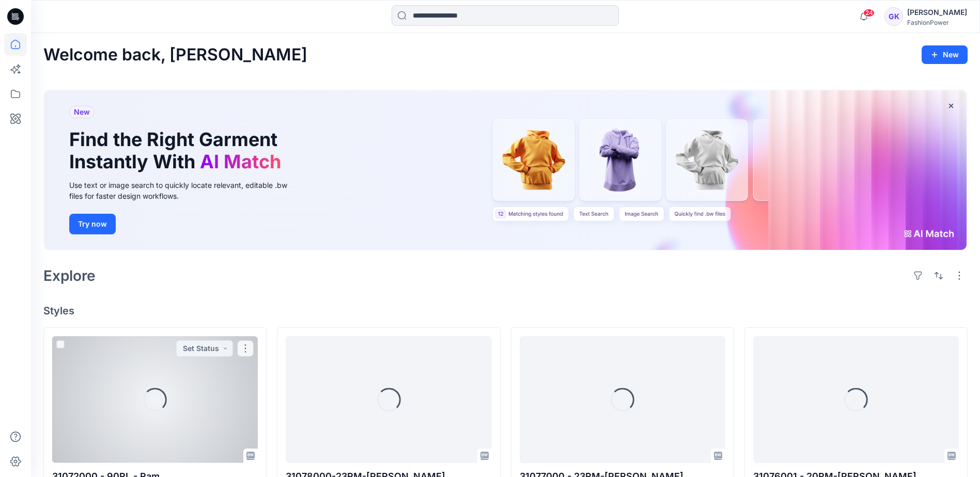 The width and height of the screenshot is (980, 477). I want to click on span: New, so click(82, 112).